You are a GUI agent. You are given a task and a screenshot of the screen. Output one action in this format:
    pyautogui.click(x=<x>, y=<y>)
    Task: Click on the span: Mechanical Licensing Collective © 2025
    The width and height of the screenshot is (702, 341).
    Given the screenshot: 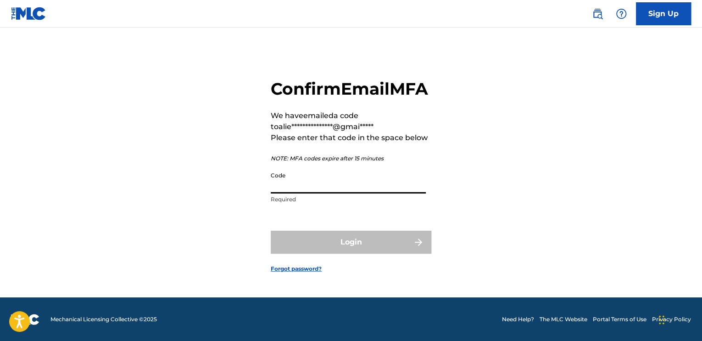 What is the action you would take?
    pyautogui.click(x=104, y=319)
    